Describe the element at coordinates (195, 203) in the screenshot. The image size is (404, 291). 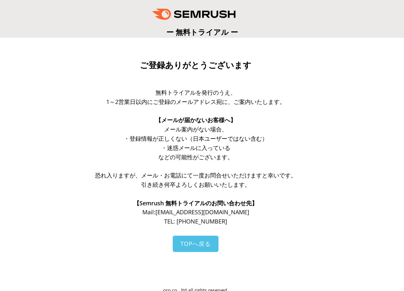
I see `span: 【Semrush 無料トライアルのお問い合わせ先】` at that location.